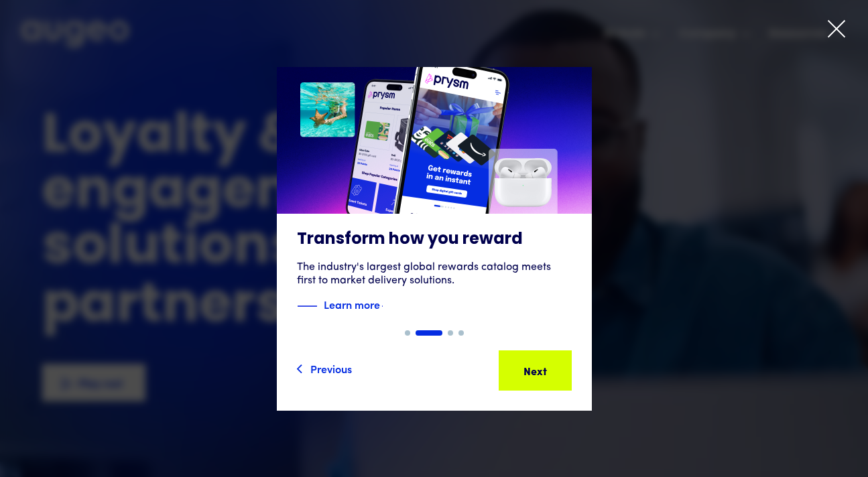  I want to click on img: Blue decorative line, so click(307, 306).